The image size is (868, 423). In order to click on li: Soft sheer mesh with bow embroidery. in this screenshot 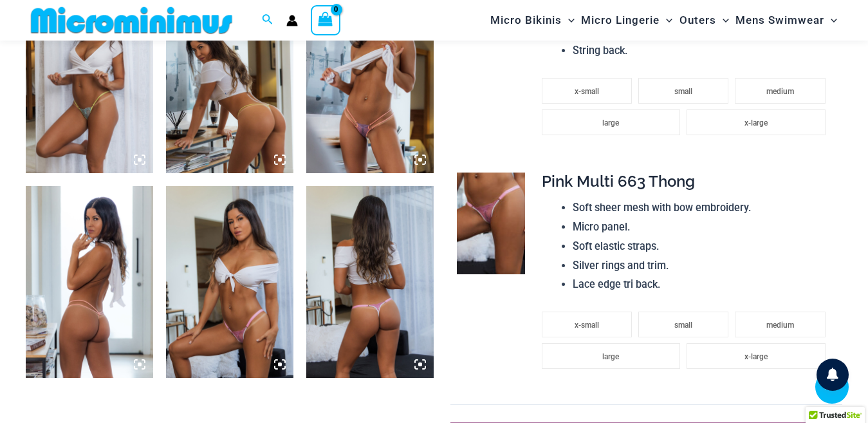, I will do `click(702, 208)`.